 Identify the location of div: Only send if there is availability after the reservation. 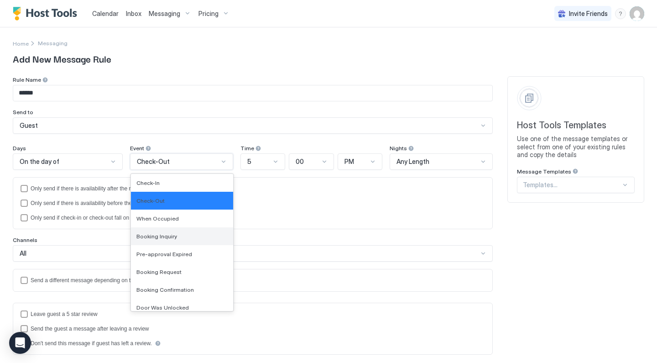
(93, 189).